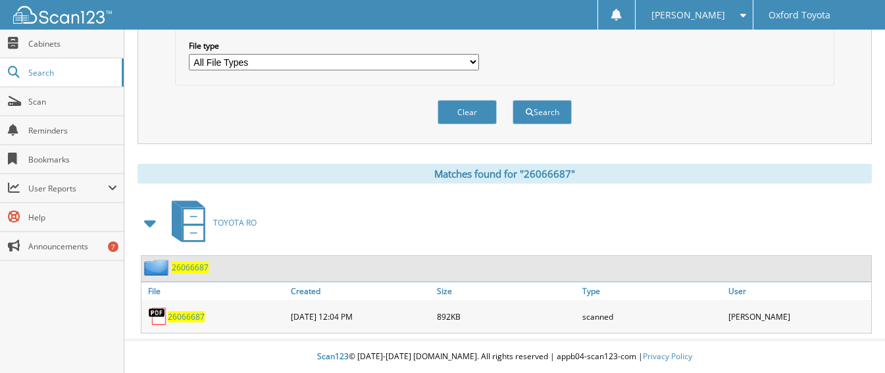 This screenshot has height=373, width=885. Describe the element at coordinates (235, 222) in the screenshot. I see `span: TOYOTA RO` at that location.